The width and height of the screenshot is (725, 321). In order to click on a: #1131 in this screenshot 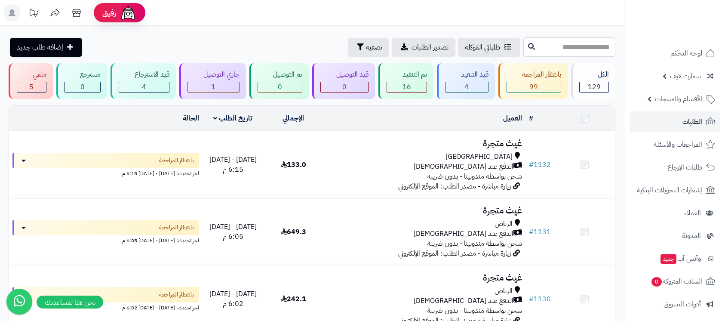, I will do `click(539, 232)`.